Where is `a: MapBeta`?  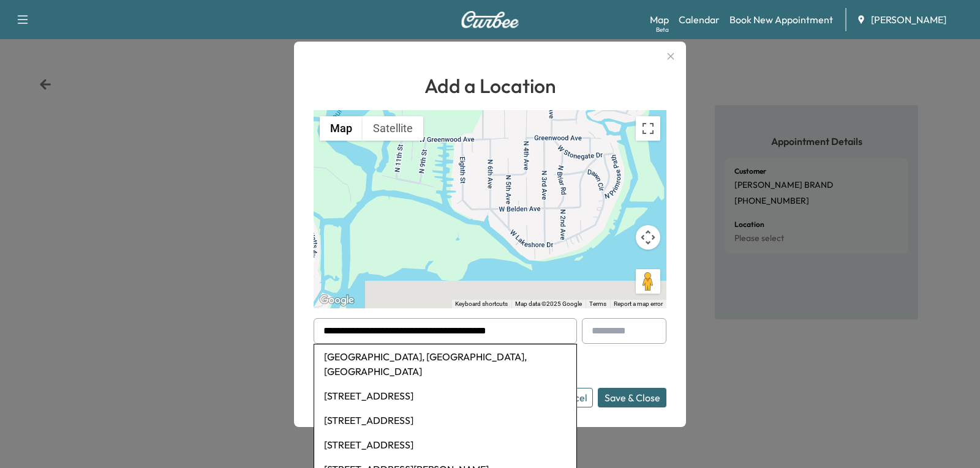
a: MapBeta is located at coordinates (659, 19).